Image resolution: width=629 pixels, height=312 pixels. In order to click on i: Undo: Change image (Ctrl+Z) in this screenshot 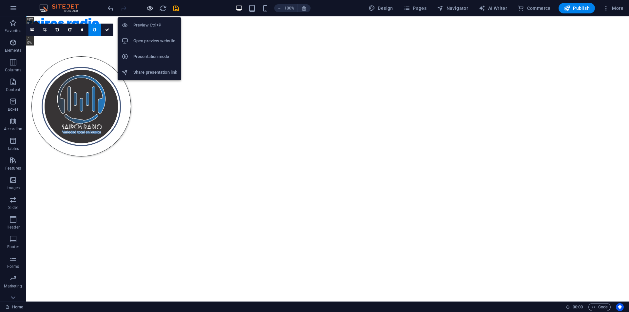, I will do `click(110, 8)`.